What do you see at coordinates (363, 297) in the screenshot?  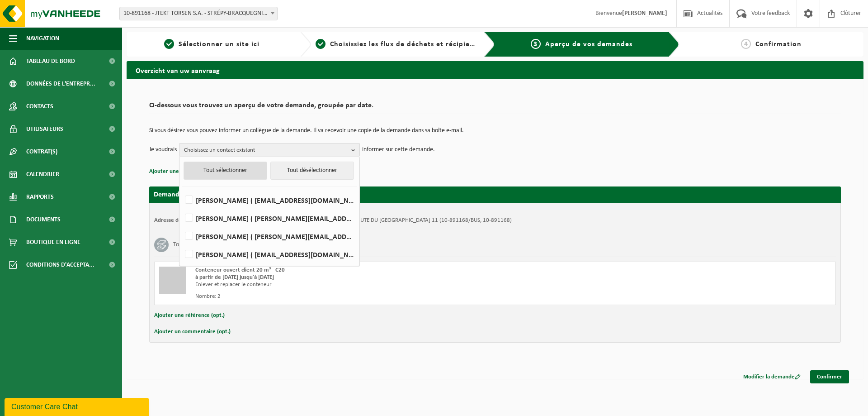 I see `div: Nombre: 2` at bounding box center [363, 297].